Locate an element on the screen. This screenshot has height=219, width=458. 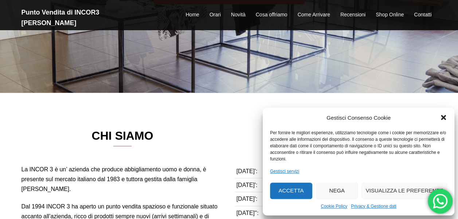
div: 'Hai is located at coordinates (440, 201).